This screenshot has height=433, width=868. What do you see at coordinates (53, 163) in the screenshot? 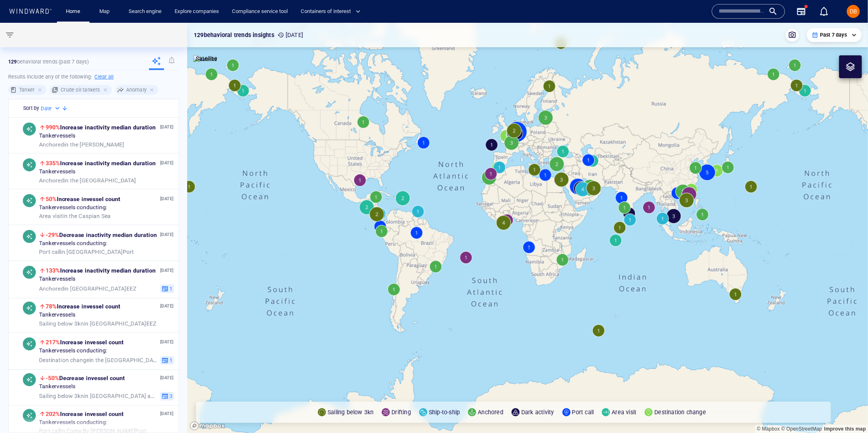
I see `span: 335%` at bounding box center [53, 163].